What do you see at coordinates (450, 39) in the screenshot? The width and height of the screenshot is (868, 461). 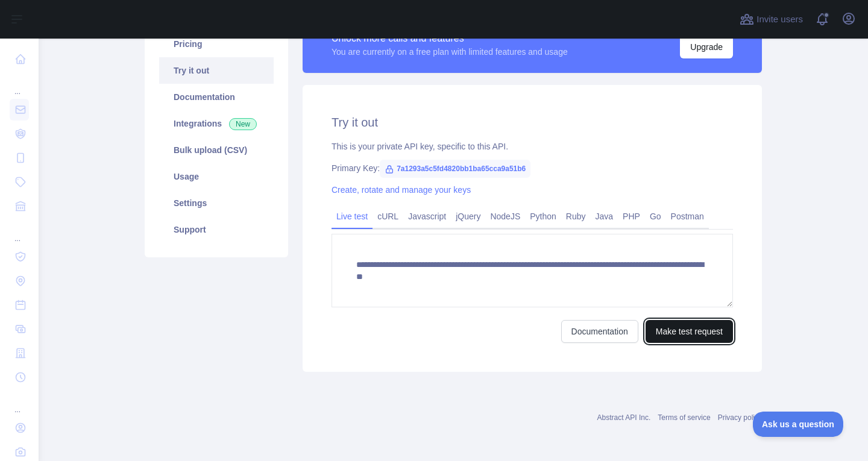 I see `div: Unlock more calls and features` at bounding box center [450, 39].